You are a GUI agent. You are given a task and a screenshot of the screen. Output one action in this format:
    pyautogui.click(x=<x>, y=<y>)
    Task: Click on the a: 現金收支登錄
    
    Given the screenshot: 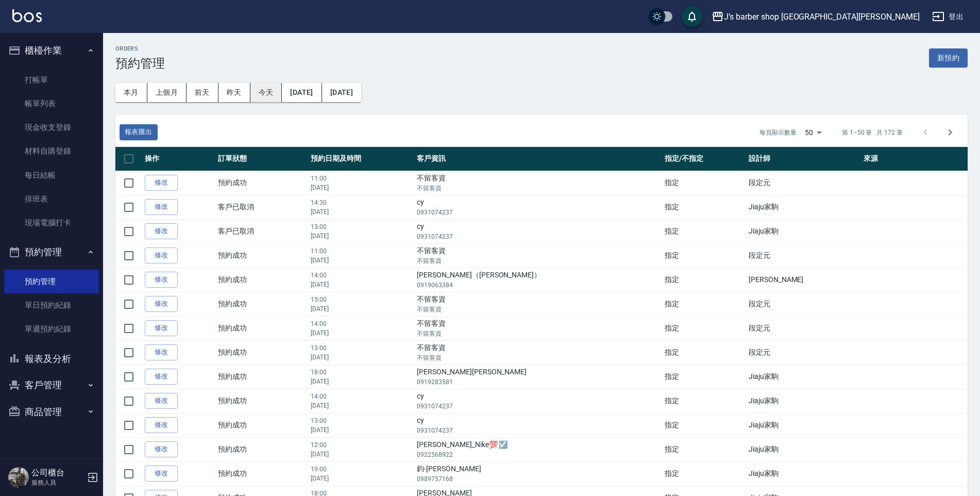 What is the action you would take?
    pyautogui.click(x=51, y=127)
    